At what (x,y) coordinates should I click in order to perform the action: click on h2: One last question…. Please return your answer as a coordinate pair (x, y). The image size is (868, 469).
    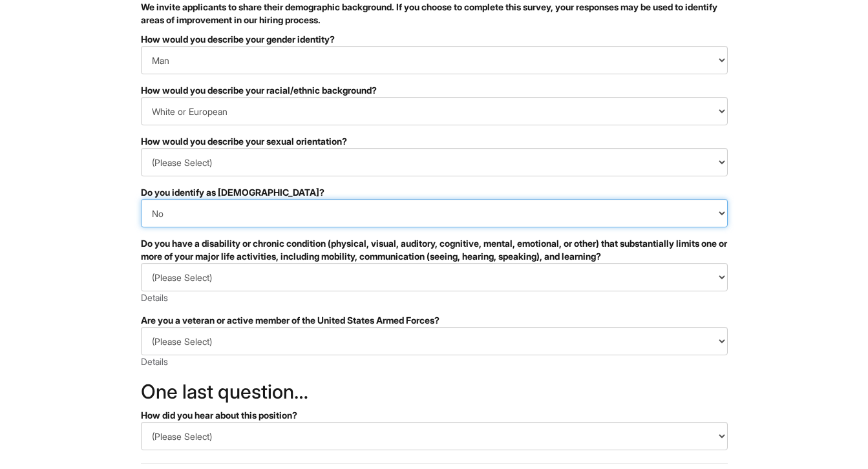
    Looking at the image, I should click on (434, 392).